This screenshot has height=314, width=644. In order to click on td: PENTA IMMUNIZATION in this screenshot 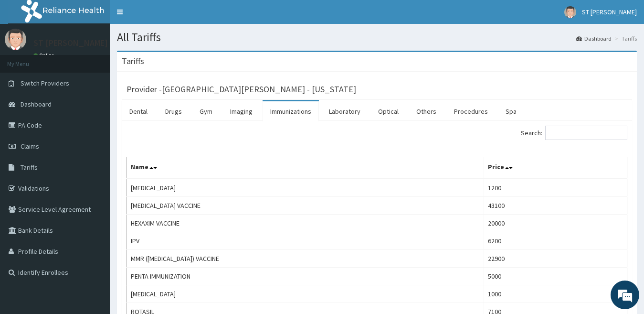, I will do `click(306, 276)`.